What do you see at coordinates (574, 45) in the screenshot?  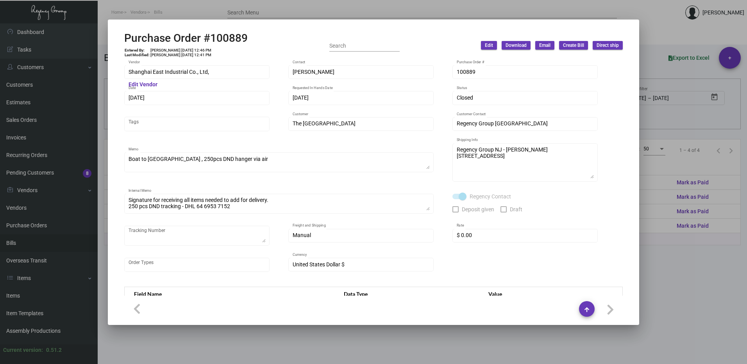 I see `button: Create Bill` at bounding box center [574, 45].